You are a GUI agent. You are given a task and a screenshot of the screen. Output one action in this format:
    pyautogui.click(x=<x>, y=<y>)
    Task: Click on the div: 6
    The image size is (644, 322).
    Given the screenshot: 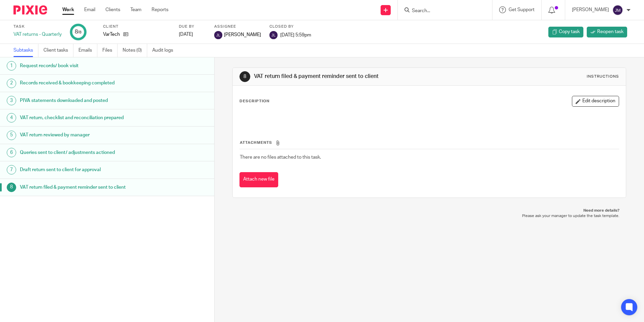 What is the action you would take?
    pyautogui.click(x=11, y=152)
    